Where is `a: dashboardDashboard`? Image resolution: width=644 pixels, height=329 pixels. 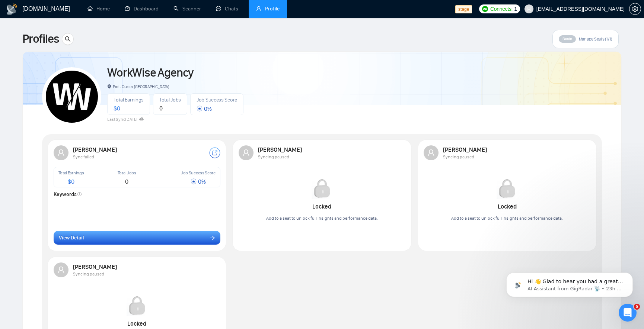
a: dashboardDashboard is located at coordinates (141, 8).